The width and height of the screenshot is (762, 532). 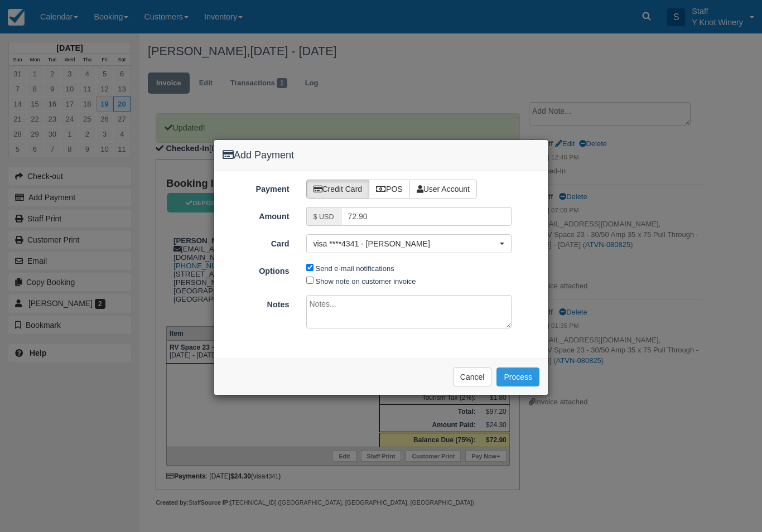 What do you see at coordinates (256, 270) in the screenshot?
I see `label: Options` at bounding box center [256, 270].